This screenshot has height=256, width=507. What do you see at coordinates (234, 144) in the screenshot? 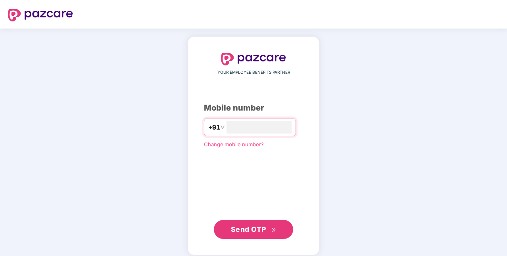
I see `a: Change mobile number?` at bounding box center [234, 144].